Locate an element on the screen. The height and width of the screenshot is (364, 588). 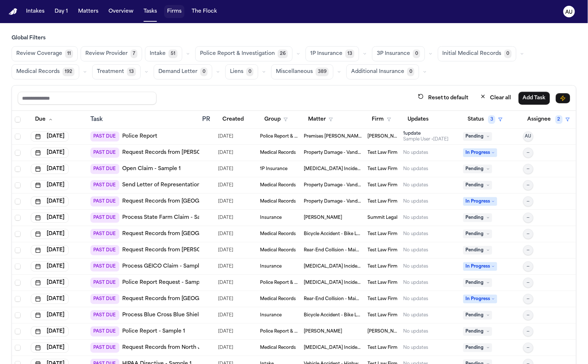
button: Initial Medical Records0 is located at coordinates (477, 54).